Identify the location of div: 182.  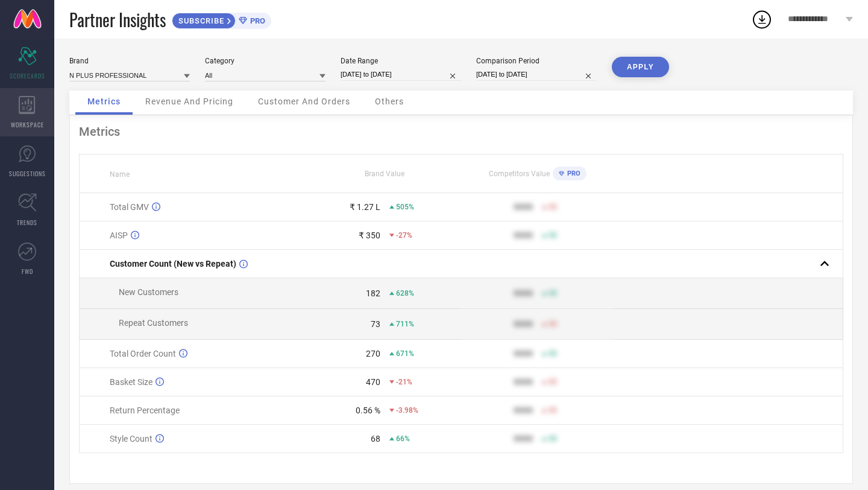
(373, 293).